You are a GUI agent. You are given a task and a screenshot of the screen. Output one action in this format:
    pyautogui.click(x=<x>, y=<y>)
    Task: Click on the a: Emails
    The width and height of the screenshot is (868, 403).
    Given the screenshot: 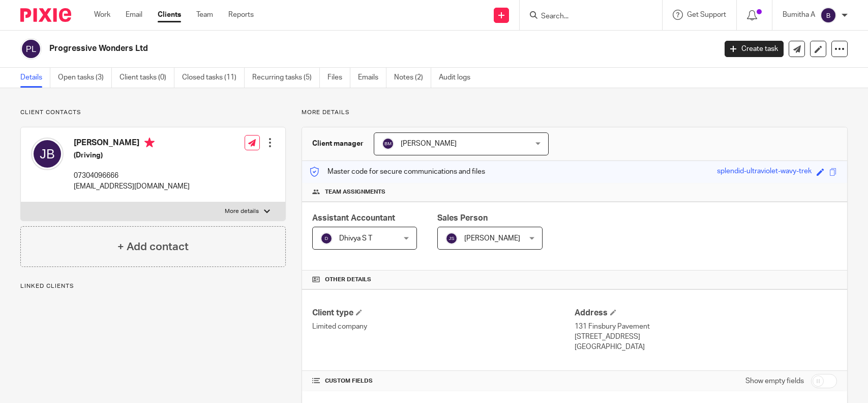 What is the action you would take?
    pyautogui.click(x=372, y=77)
    